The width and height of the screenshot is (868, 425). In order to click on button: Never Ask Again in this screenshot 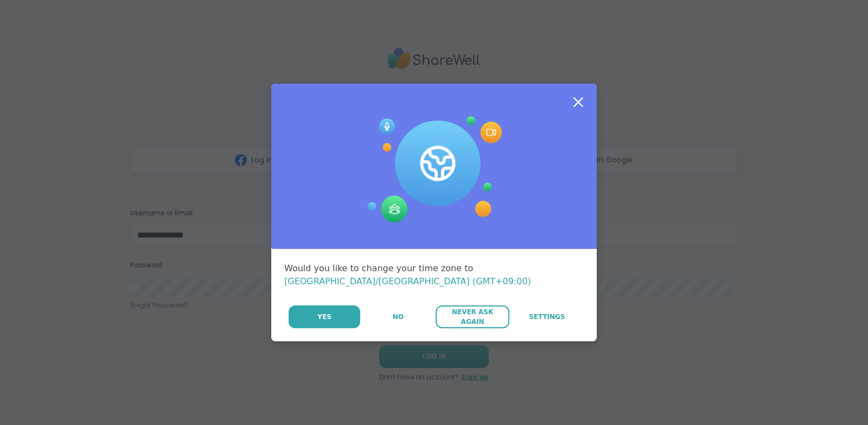, I will do `click(472, 317)`.